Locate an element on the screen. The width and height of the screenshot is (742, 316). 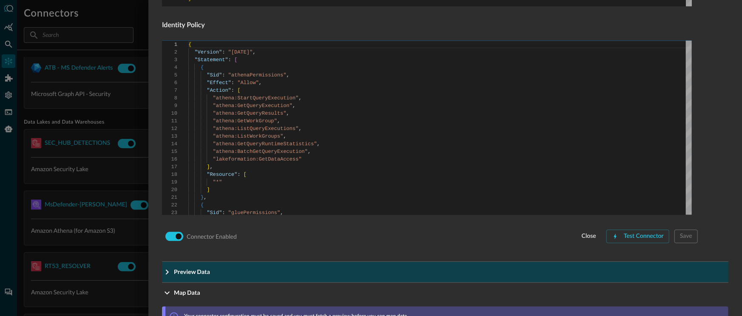
button: close is located at coordinates (589, 237).